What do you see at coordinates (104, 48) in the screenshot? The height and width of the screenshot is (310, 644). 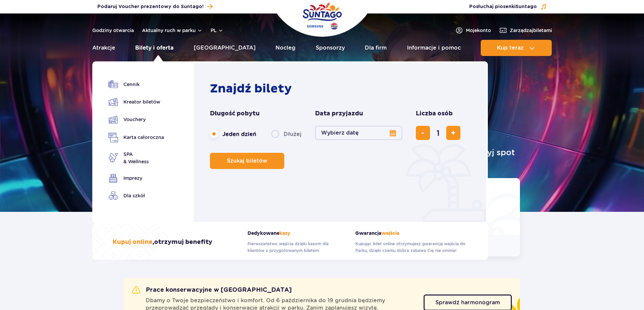 I see `a: Atrakcje` at bounding box center [104, 48].